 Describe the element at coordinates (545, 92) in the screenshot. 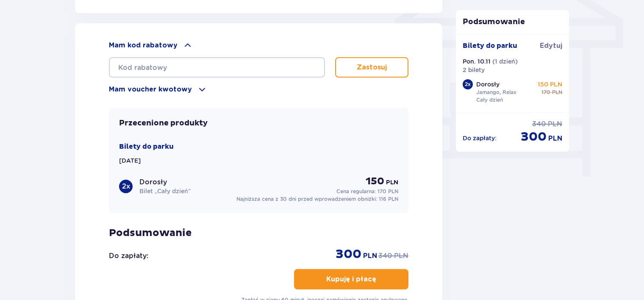

I see `span: 170` at that location.